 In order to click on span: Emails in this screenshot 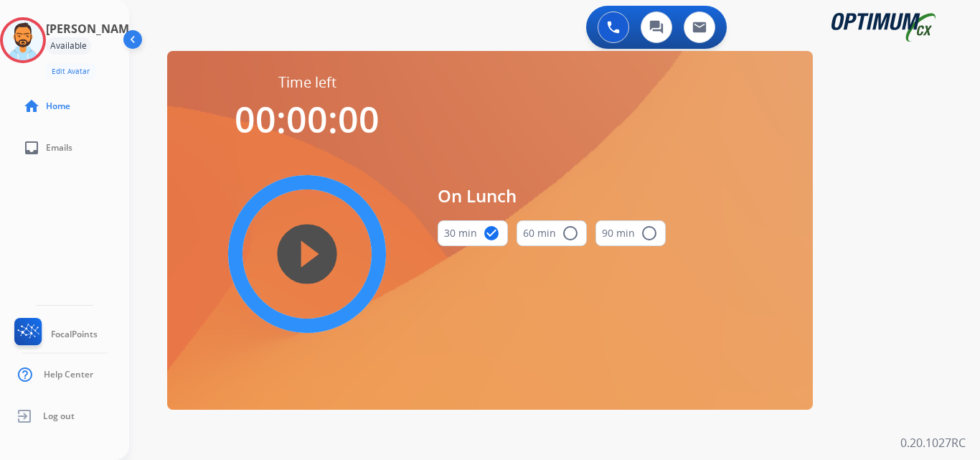, I will do `click(59, 148)`.